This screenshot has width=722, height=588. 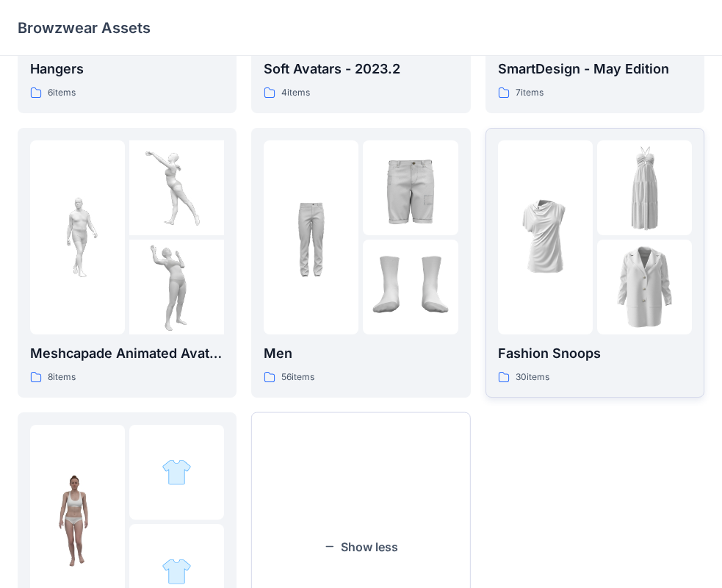 What do you see at coordinates (62, 92) in the screenshot?
I see `p: 6 items` at bounding box center [62, 92].